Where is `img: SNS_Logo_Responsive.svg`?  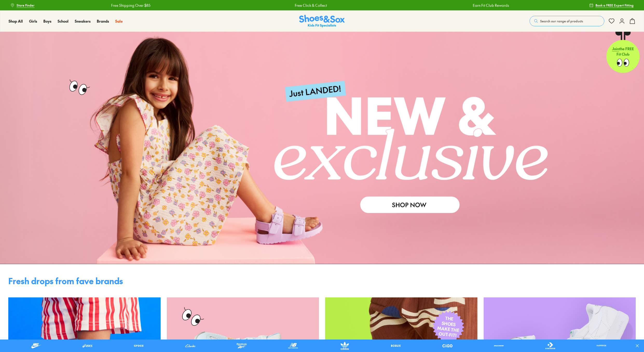
img: SNS_Logo_Responsive.svg is located at coordinates (322, 21).